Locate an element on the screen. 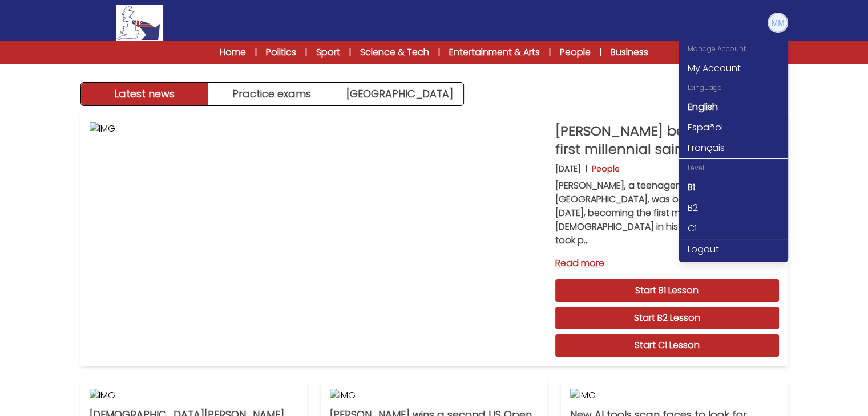 The height and width of the screenshot is (416, 868). a: Logout is located at coordinates (733, 249).